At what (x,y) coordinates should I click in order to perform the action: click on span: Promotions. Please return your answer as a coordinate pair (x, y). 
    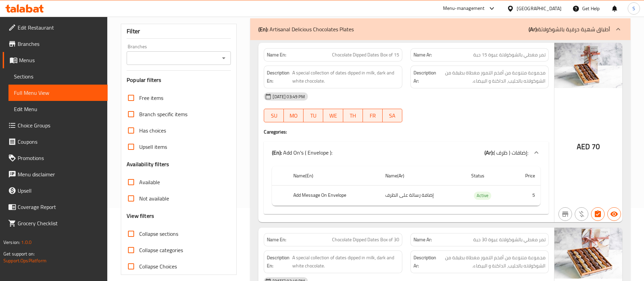
    Looking at the image, I should click on (60, 158).